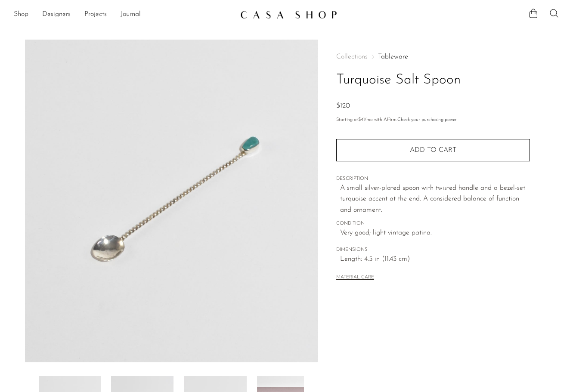  Describe the element at coordinates (433, 224) in the screenshot. I see `span: CONDITION` at that location.